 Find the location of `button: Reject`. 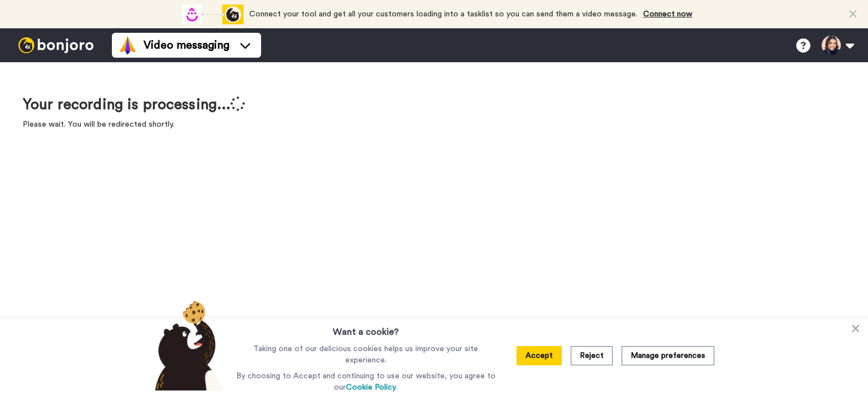

button: Reject is located at coordinates (591, 356).